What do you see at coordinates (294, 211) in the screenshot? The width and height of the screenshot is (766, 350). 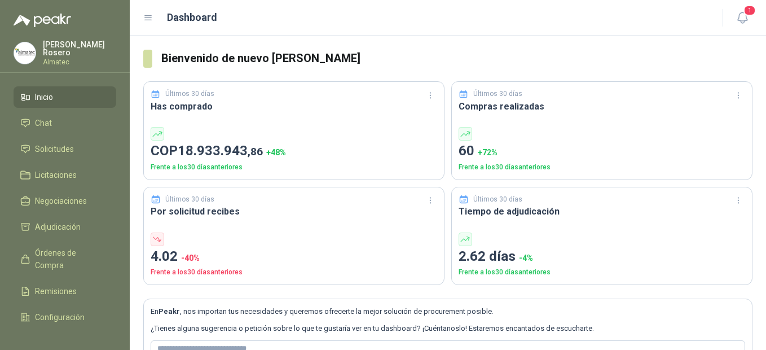 I see `h3: Por solicitud recibes` at bounding box center [294, 211].